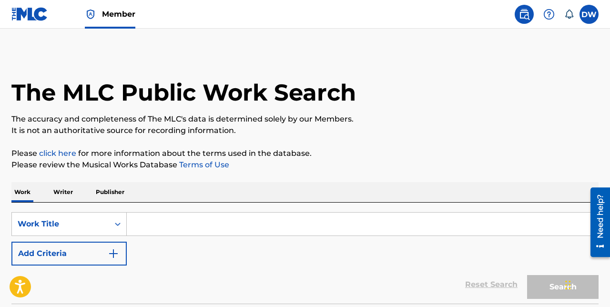 The height and width of the screenshot is (307, 610). I want to click on div: Notifications, so click(569, 14).